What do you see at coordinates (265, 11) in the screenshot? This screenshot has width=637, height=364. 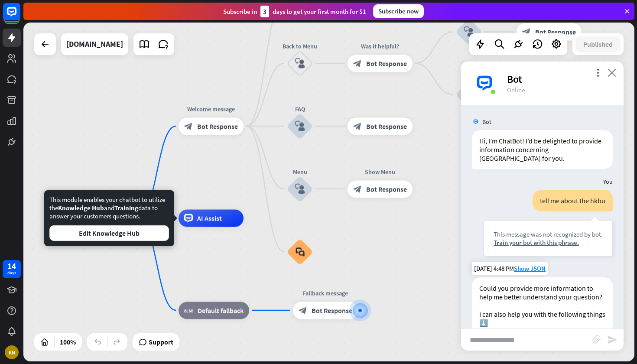 I see `div: 3` at bounding box center [265, 11].